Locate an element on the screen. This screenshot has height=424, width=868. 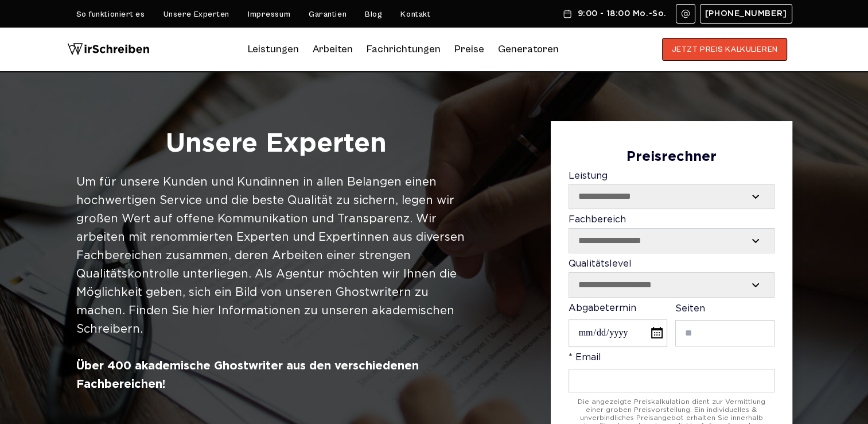
label: Abgabetermin is located at coordinates (618, 325).